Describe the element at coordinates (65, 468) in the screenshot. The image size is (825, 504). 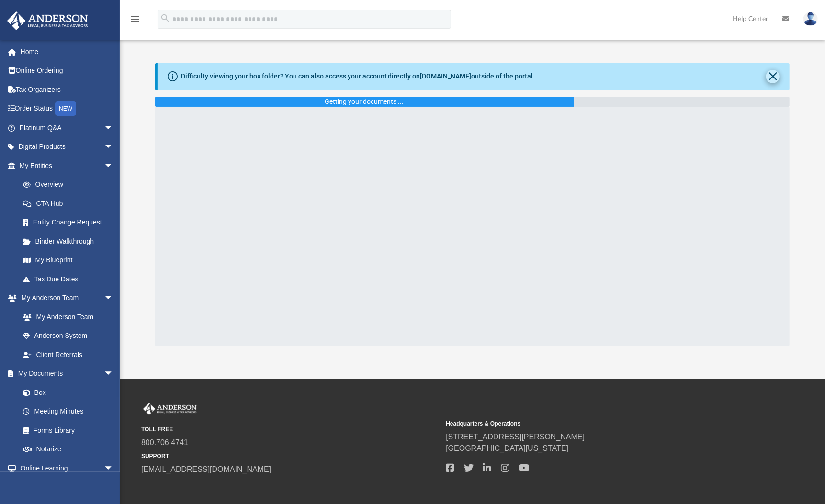
I see `a: Online Learningarrow_drop_down` at that location.